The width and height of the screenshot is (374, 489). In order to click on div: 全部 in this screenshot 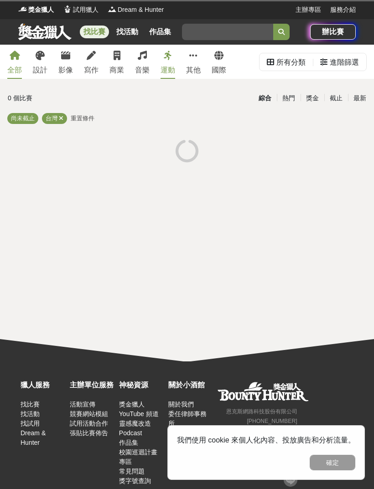, I will do `click(15, 70)`.